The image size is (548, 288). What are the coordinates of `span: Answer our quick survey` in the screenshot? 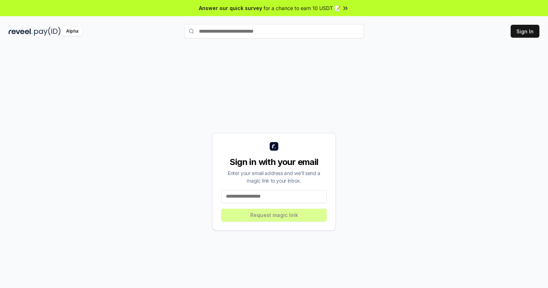 It's located at (231, 8).